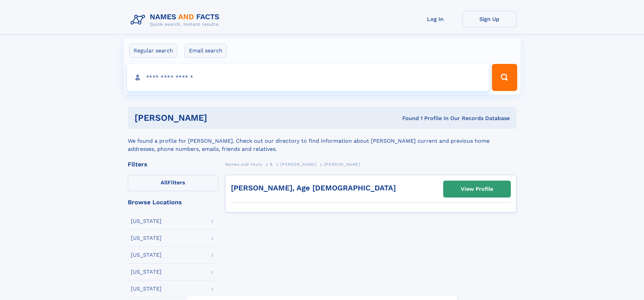 The image size is (644, 300). Describe the element at coordinates (489, 19) in the screenshot. I see `a: Sign Up` at that location.